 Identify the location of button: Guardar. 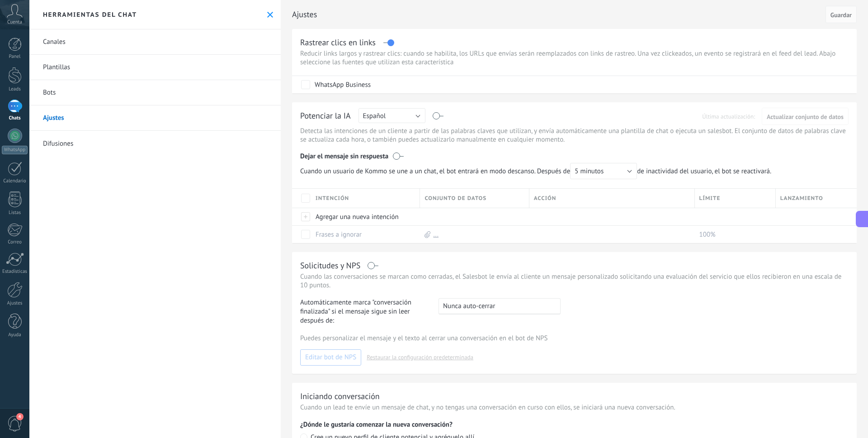
(841, 14).